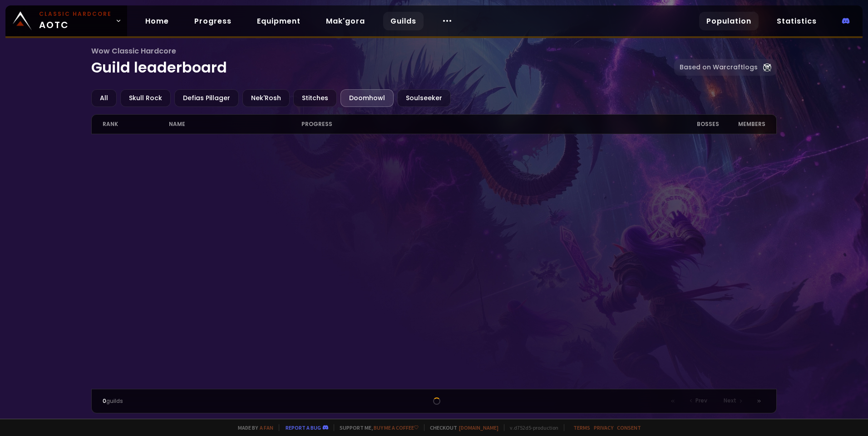 The width and height of the screenshot is (868, 436). Describe the element at coordinates (767, 68) in the screenshot. I see `img: Warcraftlog` at that location.